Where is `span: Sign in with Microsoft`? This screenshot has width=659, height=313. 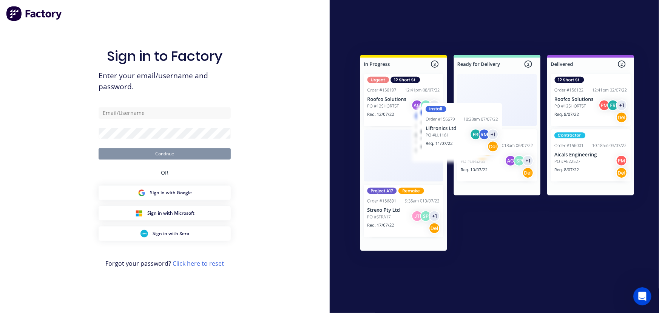 span: Sign in with Microsoft is located at coordinates (171, 213).